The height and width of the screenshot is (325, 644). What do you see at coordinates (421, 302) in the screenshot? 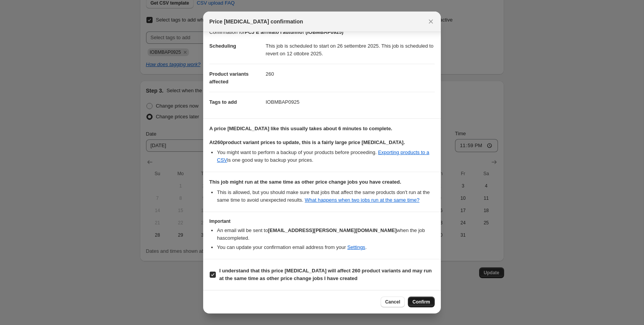
I see `span: Confirm` at bounding box center [421, 302].